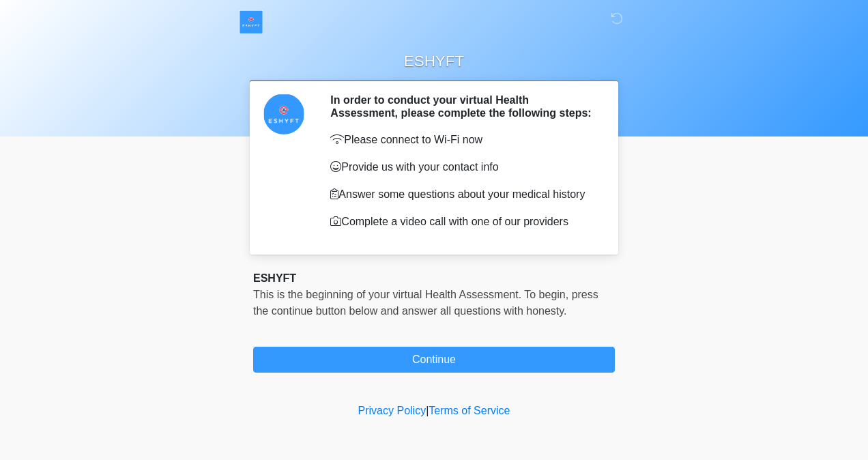 The image size is (868, 460). What do you see at coordinates (462, 167) in the screenshot?
I see `p: Provide us with your contact info` at bounding box center [462, 167].